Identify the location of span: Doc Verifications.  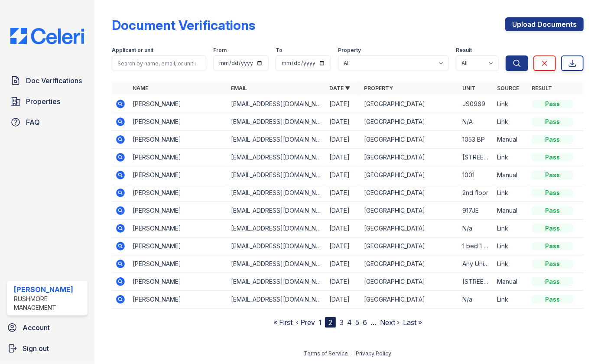
(54, 80).